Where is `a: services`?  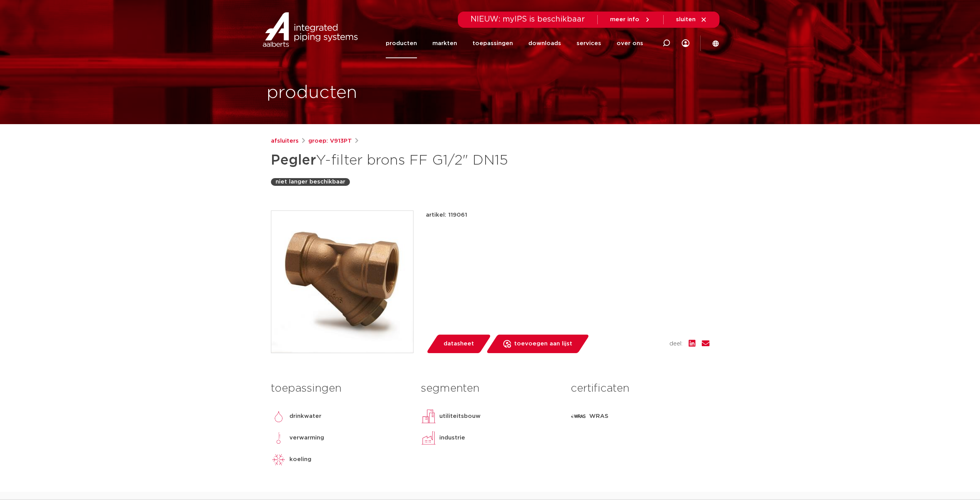
a: services is located at coordinates (589, 43).